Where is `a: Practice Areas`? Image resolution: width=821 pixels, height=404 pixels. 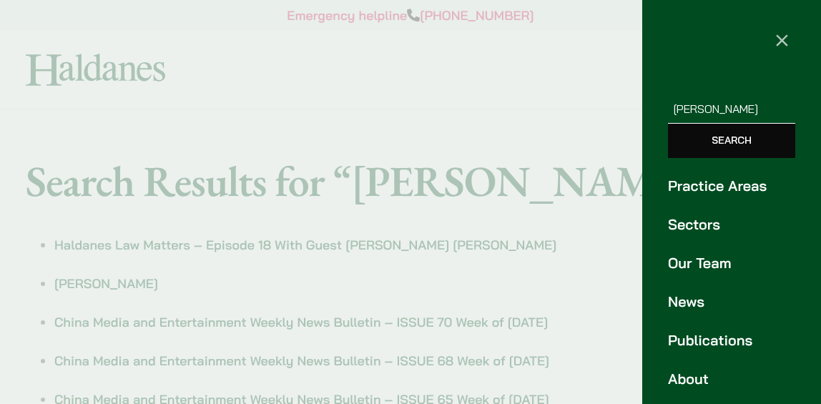
a: Practice Areas is located at coordinates (731, 186).